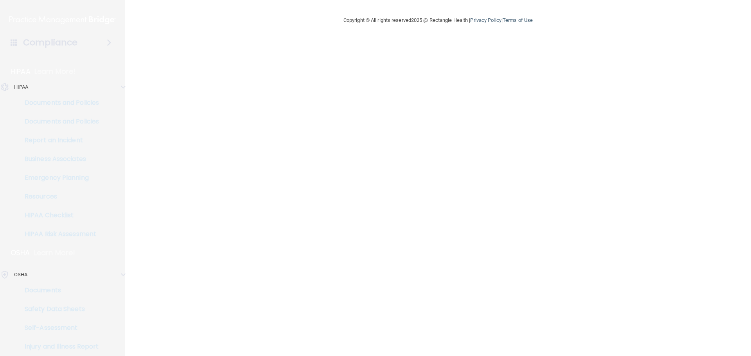 The image size is (751, 356). What do you see at coordinates (58, 234) in the screenshot?
I see `p: HIPAA Risk Assessment` at bounding box center [58, 234].